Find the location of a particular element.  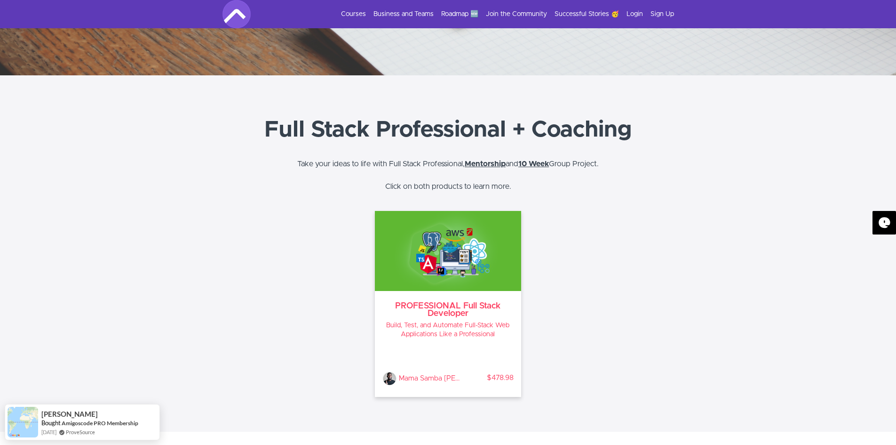

a: PROFESSIONAL Full Stack Developer Build, Test, and Automate Full-Stack Web Applications Like a Pr... is located at coordinates (448, 303).